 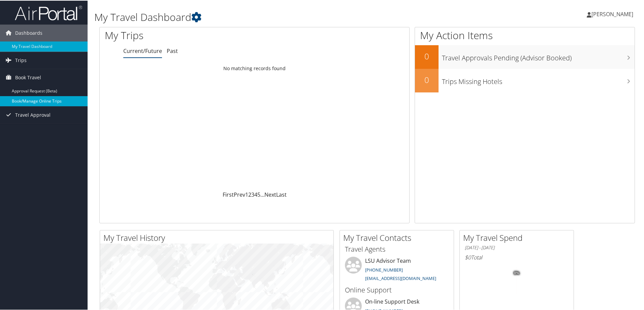 What do you see at coordinates (218, 237) in the screenshot?
I see `h2: My Travel History` at bounding box center [218, 237].